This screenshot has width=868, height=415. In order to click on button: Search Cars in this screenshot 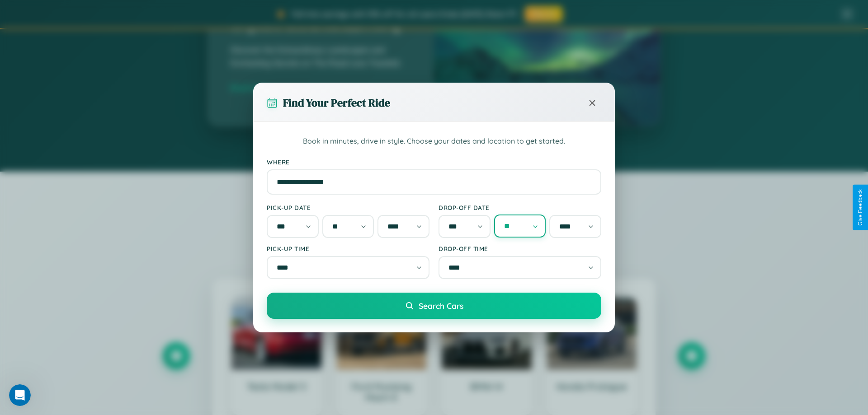, I will do `click(434, 306)`.